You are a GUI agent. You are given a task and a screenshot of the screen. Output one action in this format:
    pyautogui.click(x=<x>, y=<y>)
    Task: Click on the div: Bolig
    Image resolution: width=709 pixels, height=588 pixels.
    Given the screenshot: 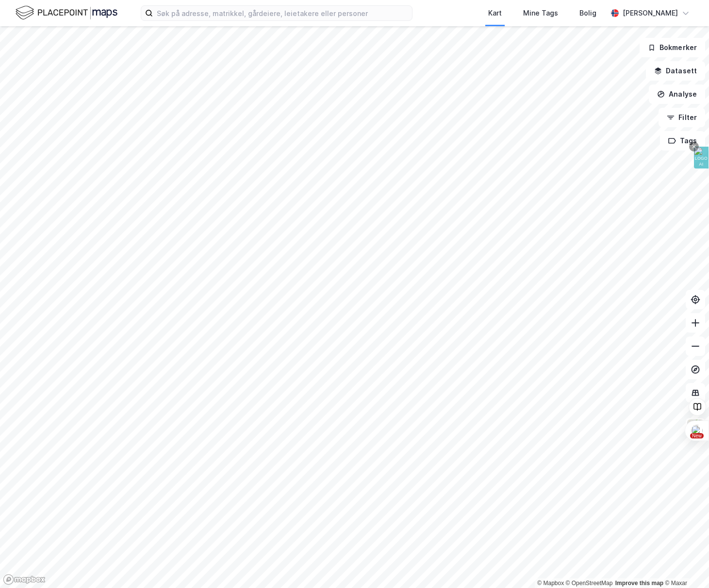 What is the action you would take?
    pyautogui.click(x=588, y=13)
    